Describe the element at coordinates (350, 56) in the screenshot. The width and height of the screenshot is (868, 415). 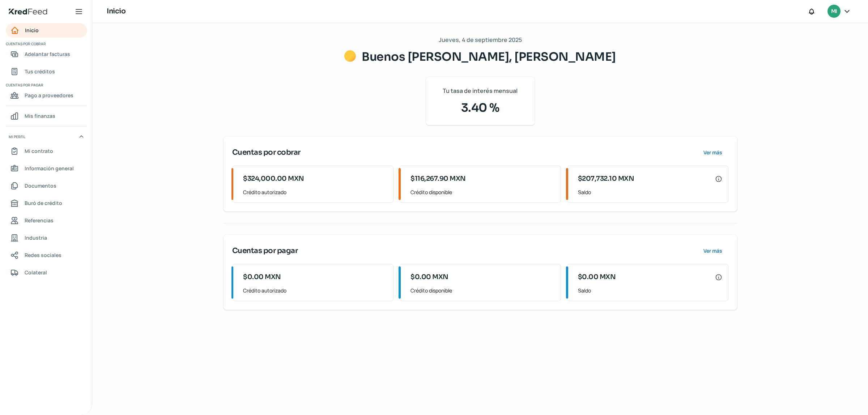
I see `img: Saludos` at that location.